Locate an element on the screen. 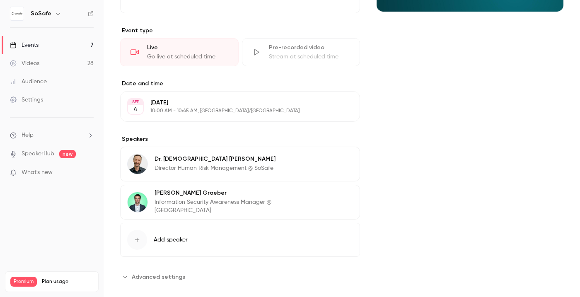 This screenshot has width=580, height=297. div: Pre-recorded videoStream at scheduled time is located at coordinates (301, 52).